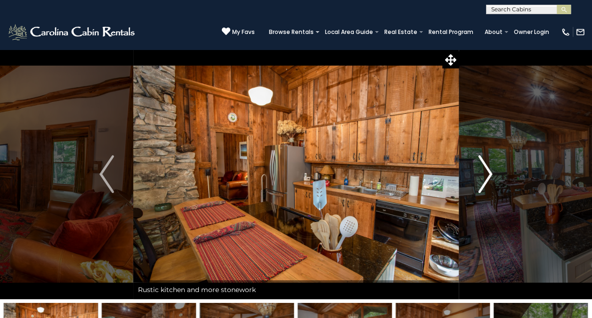 This screenshot has width=592, height=318. Describe the element at coordinates (349, 32) in the screenshot. I see `a: Local Area Guide` at that location.